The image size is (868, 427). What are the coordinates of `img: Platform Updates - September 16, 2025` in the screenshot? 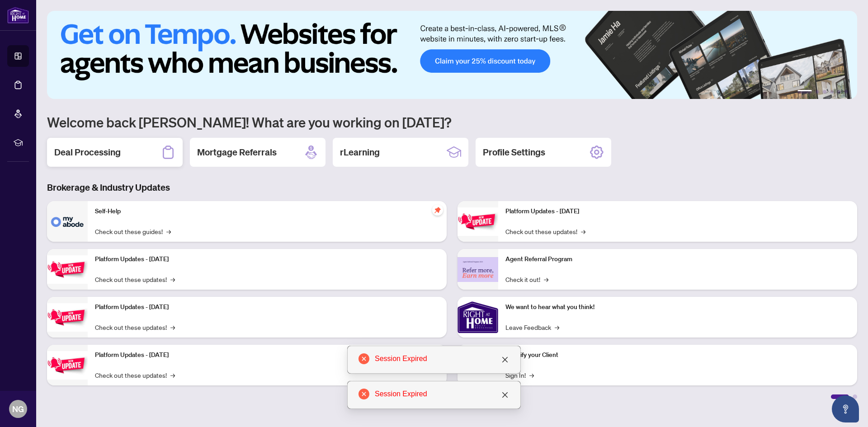 It's located at (67, 269).